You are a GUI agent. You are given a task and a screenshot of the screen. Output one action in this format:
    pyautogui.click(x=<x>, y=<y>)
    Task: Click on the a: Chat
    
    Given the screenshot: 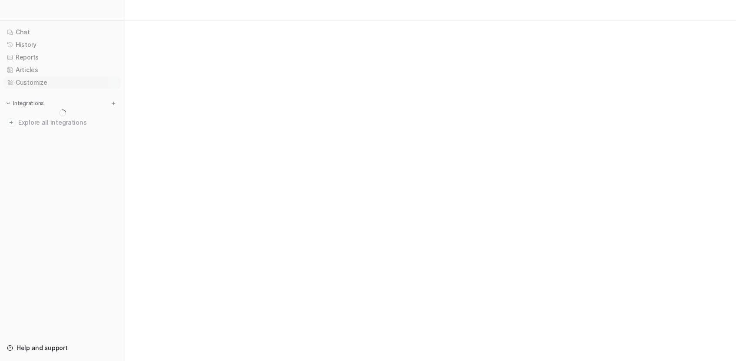 What is the action you would take?
    pyautogui.click(x=62, y=32)
    